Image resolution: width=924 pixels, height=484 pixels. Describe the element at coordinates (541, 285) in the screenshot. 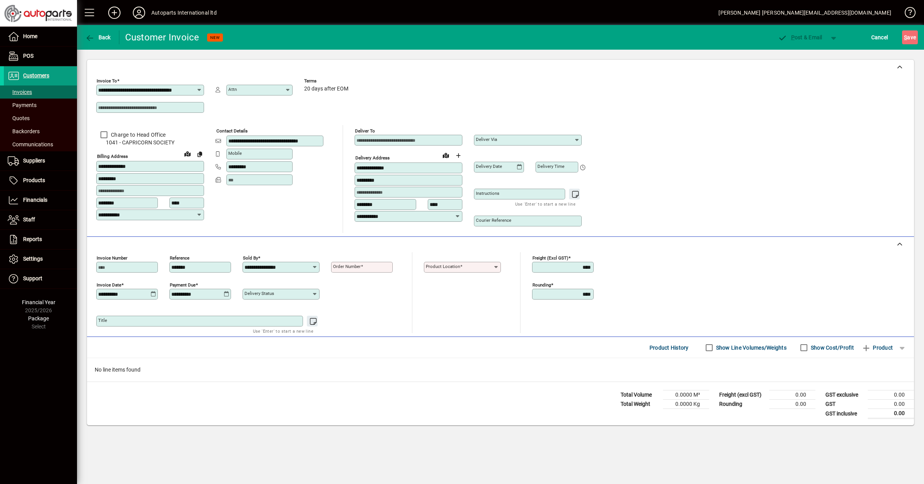

I see `mat-label: Rounding` at that location.